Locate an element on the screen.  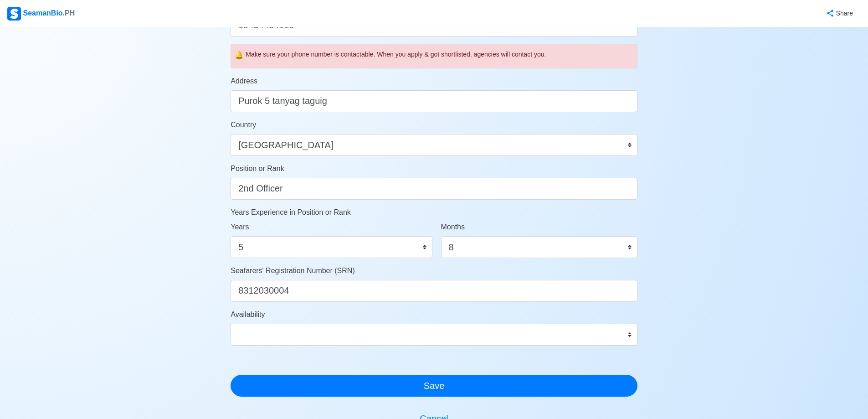
span: .PH is located at coordinates (69, 13).